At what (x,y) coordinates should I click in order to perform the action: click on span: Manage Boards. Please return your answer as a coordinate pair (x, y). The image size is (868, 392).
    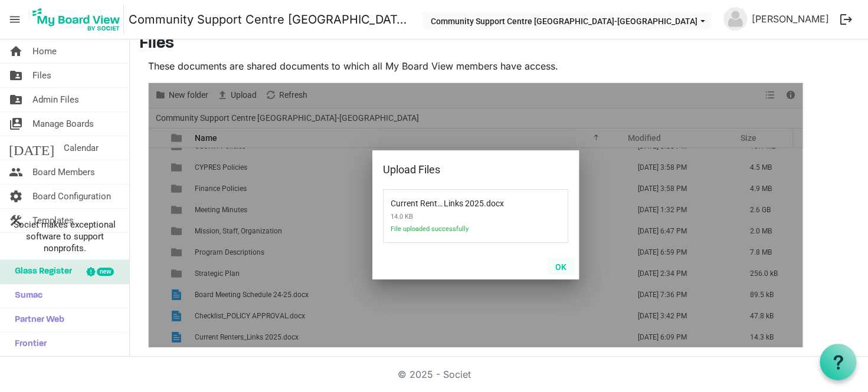
    Looking at the image, I should click on (63, 124).